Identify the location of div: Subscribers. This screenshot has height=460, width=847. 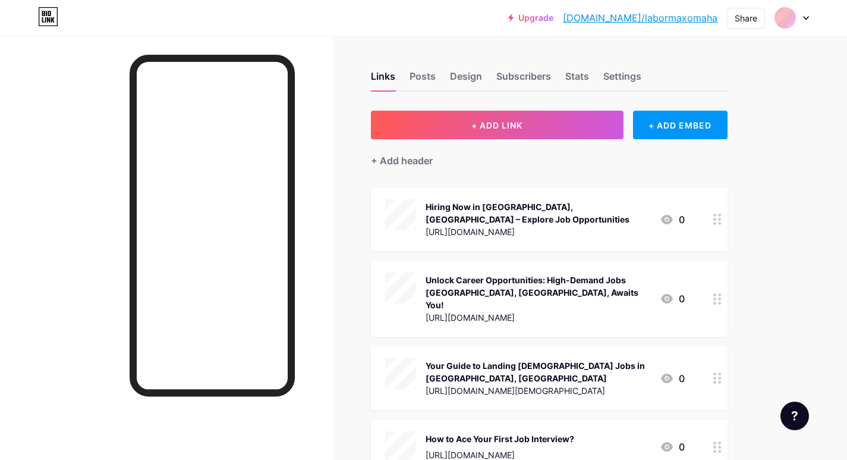
(524, 80).